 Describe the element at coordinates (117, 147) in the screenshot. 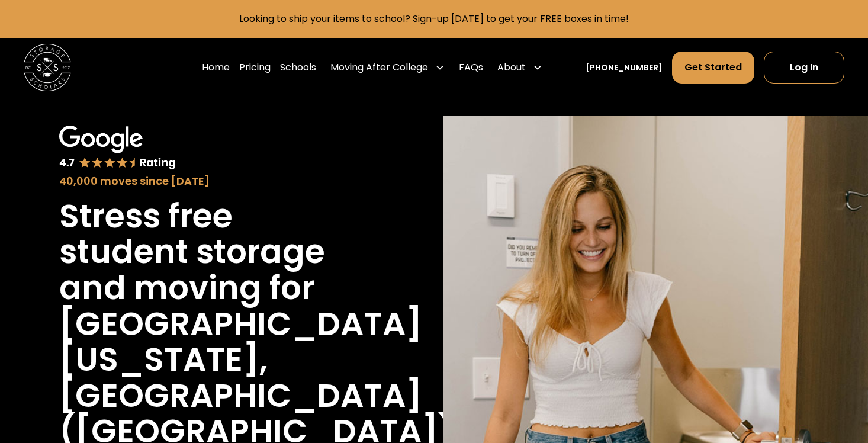

I see `img: Google 4.7 star rating` at that location.